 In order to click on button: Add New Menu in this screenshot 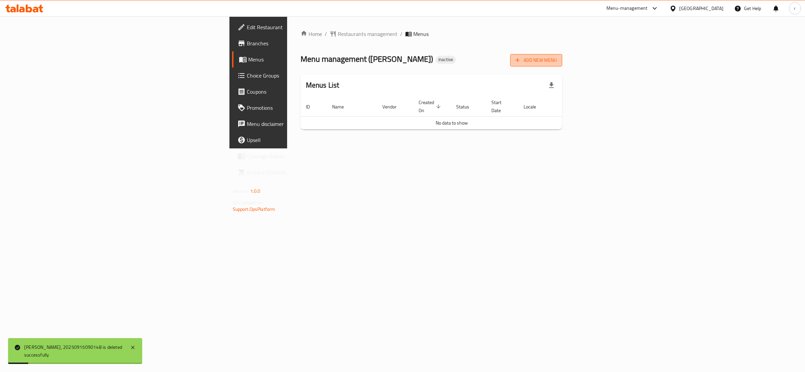, I will do `click(536, 60)`.